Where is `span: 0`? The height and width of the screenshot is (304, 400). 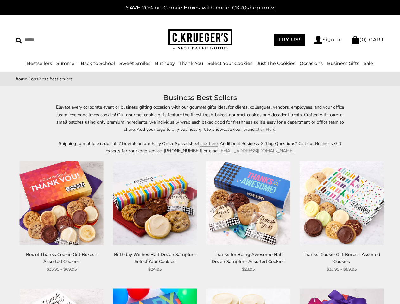
span: 0 is located at coordinates (364, 39).